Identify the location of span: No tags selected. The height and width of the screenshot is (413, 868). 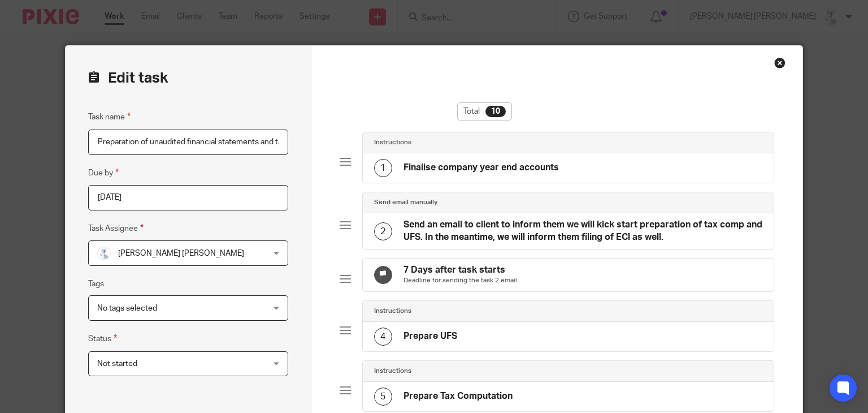
(127, 308).